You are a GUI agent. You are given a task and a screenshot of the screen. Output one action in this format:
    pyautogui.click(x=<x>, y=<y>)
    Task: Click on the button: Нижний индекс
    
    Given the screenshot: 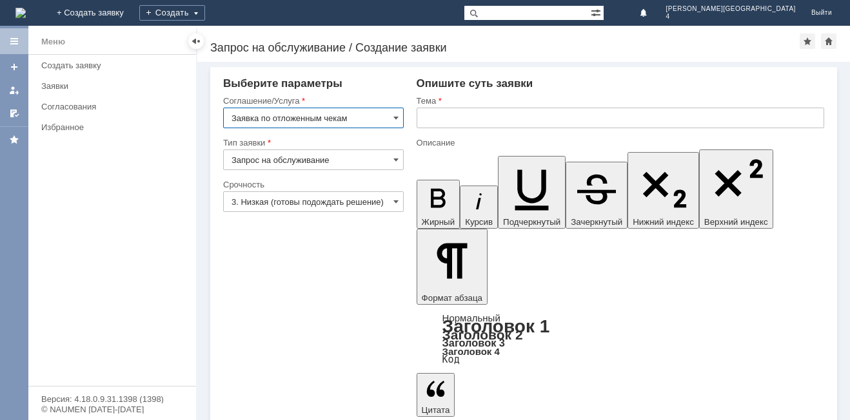 What is the action you would take?
    pyautogui.click(x=663, y=190)
    